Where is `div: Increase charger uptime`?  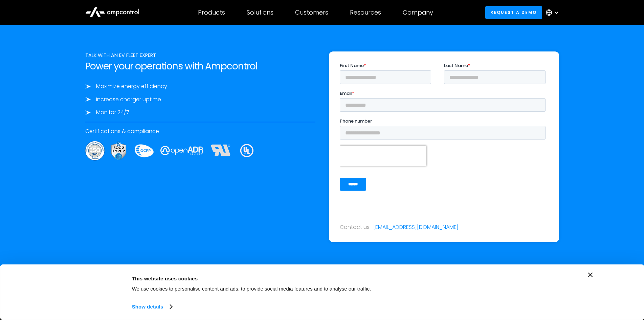 div: Increase charger uptime is located at coordinates (128, 100).